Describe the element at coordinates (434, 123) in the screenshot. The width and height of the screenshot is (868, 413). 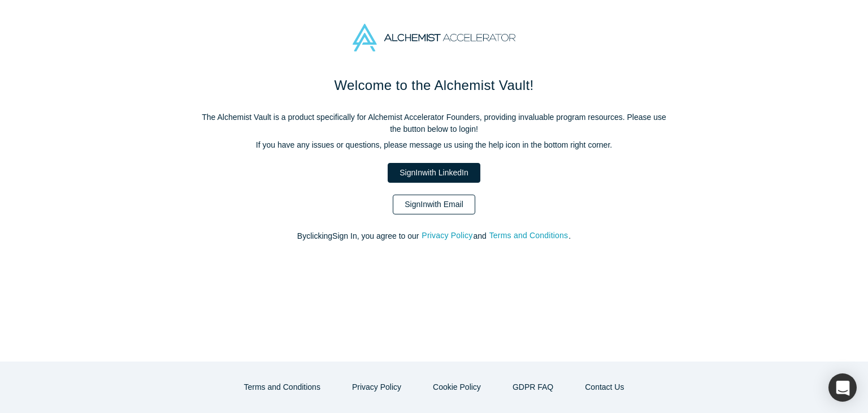
I see `p: The Alchemist Vault is a product specifically for Alchemist Accelerator Founders, providing inval...` at that location.